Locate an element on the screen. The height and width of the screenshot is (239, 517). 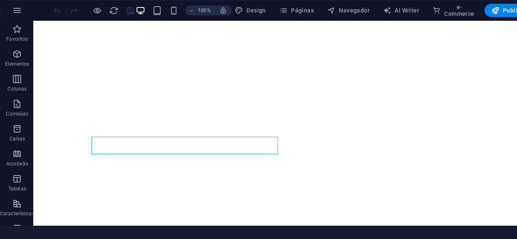
button: Navegador is located at coordinates (348, 10).